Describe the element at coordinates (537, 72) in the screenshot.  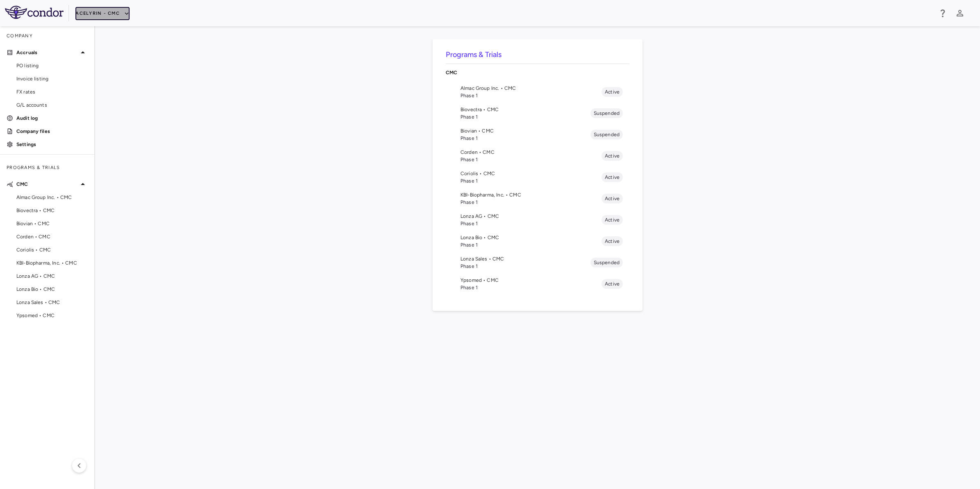
I see `div: CMC` at that location.